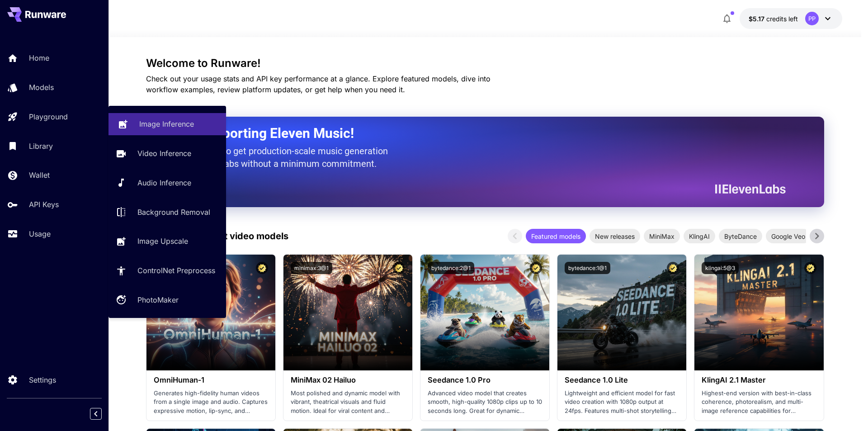 The image size is (868, 431). What do you see at coordinates (721, 267) in the screenshot?
I see `button: klingai:5@3` at bounding box center [721, 267].